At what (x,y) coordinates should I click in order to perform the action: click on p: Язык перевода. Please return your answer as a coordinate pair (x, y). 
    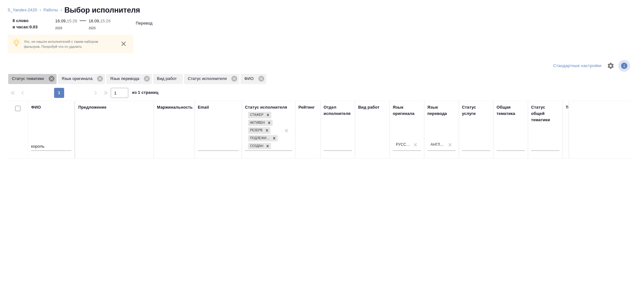
    Looking at the image, I should click on (126, 78).